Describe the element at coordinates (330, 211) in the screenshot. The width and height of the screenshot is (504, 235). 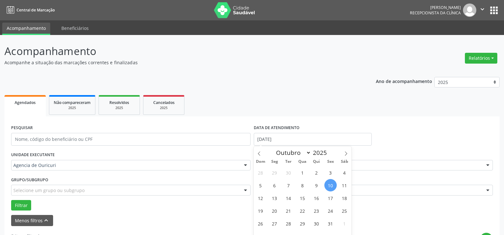
I see `span: Outubro 24, 2025` at that location.